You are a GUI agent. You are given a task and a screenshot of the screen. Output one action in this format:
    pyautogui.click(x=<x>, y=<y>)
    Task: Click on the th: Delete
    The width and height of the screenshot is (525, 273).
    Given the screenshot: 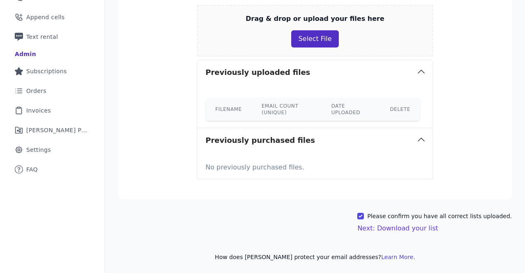 What is the action you would take?
    pyautogui.click(x=400, y=109)
    